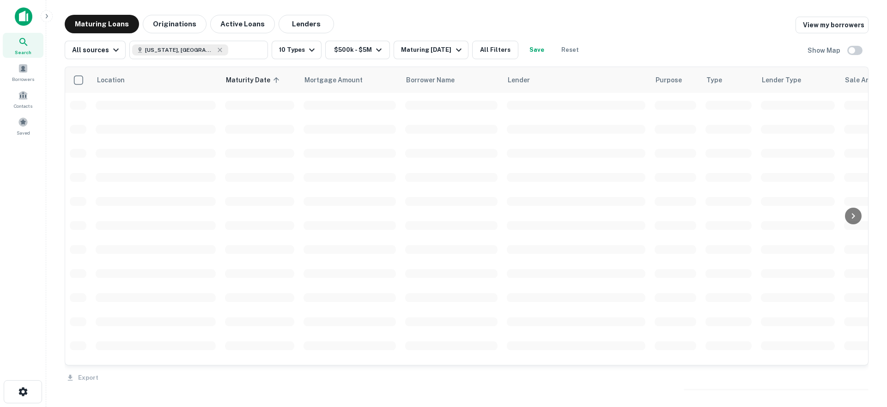 Image resolution: width=887 pixels, height=407 pixels. Describe the element at coordinates (254, 80) in the screenshot. I see `span: Maturity Date` at that location.